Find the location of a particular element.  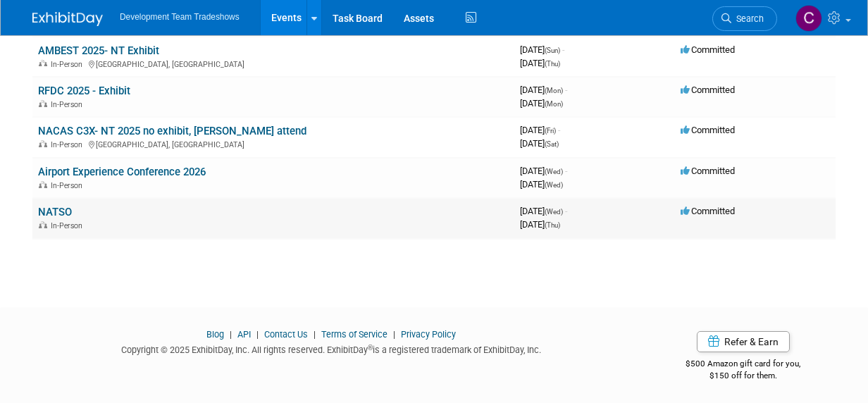

span: Search is located at coordinates (748, 18).